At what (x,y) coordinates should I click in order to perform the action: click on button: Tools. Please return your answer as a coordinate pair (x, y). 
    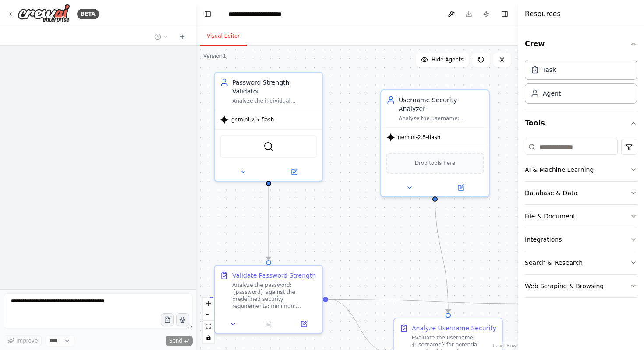
    Looking at the image, I should click on (581, 123).